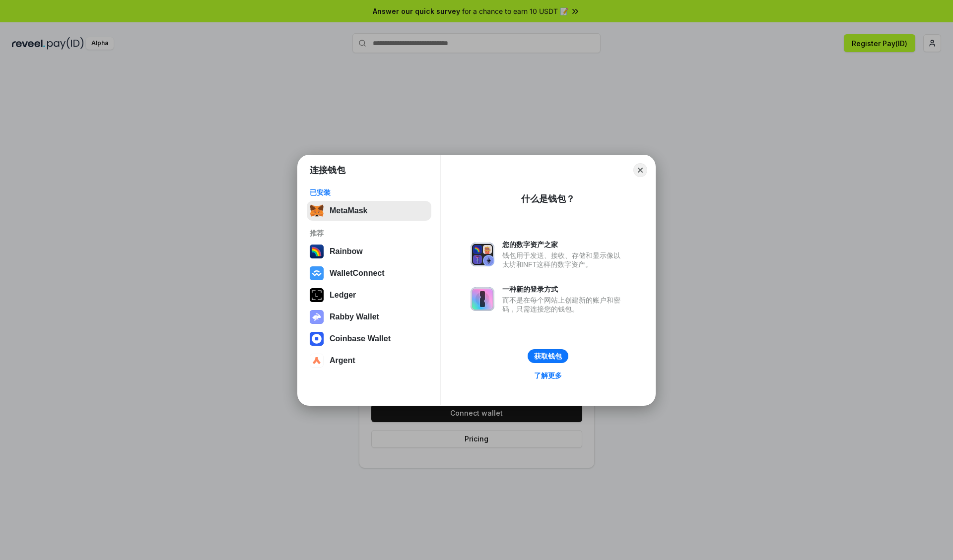  Describe the element at coordinates (548, 199) in the screenshot. I see `div: 什么是钱包？` at that location.